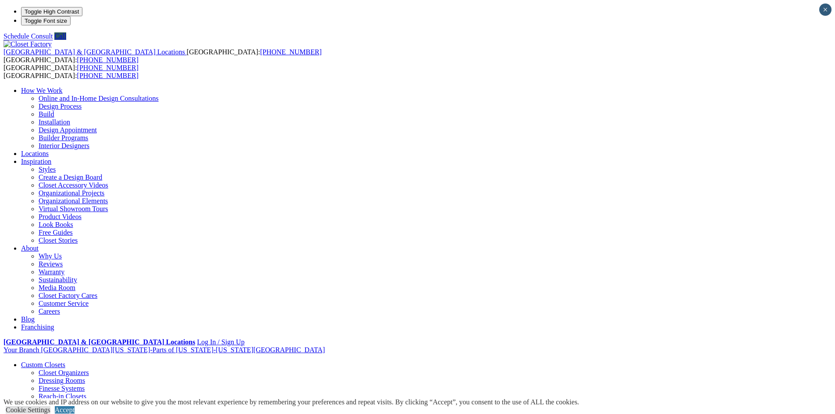 The width and height of the screenshot is (835, 414). Describe the element at coordinates (60, 36) in the screenshot. I see `a: Call` at that location.